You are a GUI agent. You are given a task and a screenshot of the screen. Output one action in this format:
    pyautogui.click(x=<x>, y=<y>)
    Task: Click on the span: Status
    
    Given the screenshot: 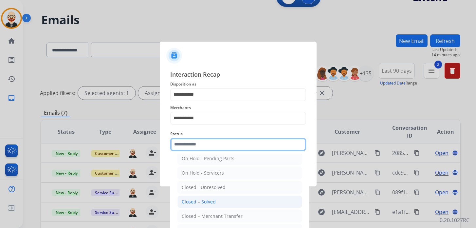 What is the action you would take?
    pyautogui.click(x=238, y=134)
    